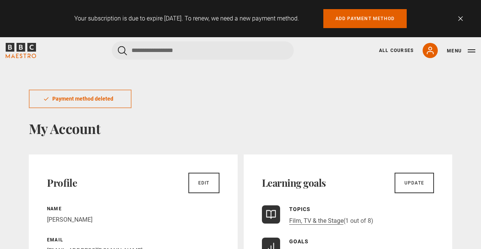 This screenshot has height=249, width=481. I want to click on button: Toggle navigation, so click(461, 51).